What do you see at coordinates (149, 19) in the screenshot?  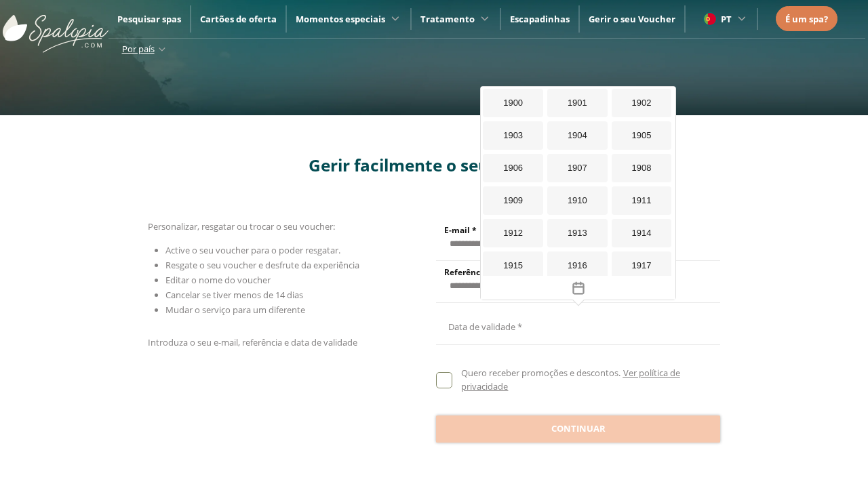 I see `a: Pesquisar spas` at bounding box center [149, 19].